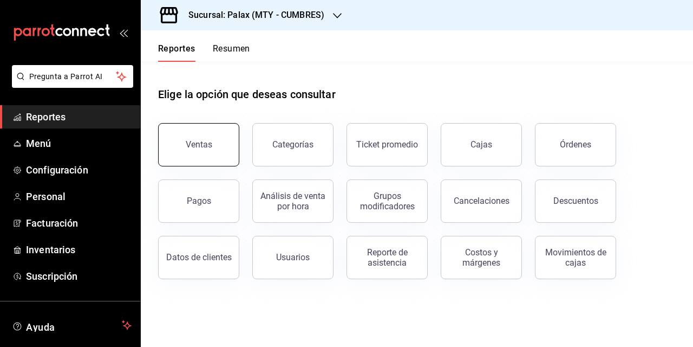 The image size is (693, 347). What do you see at coordinates (481, 145) in the screenshot?
I see `div: Cajas` at bounding box center [481, 145].